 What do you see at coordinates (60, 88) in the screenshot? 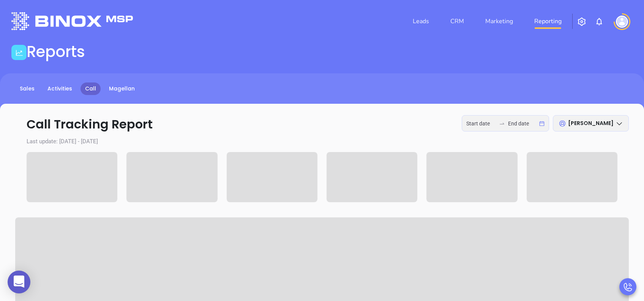
I see `a: Activities` at bounding box center [60, 88].